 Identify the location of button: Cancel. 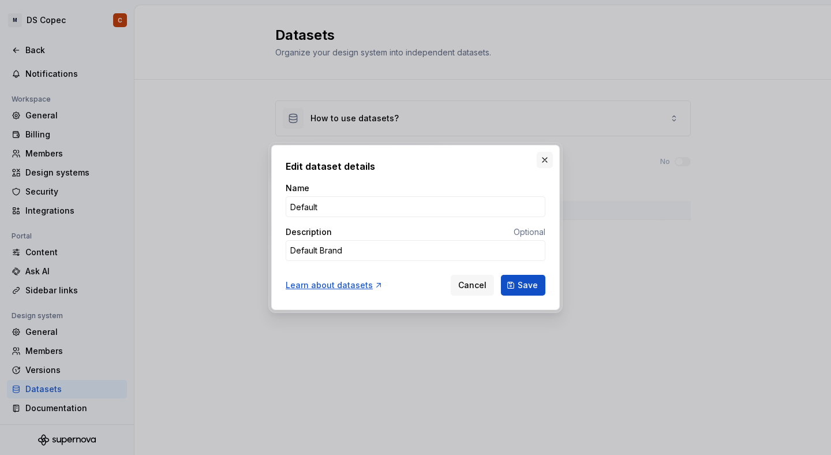
(472, 285).